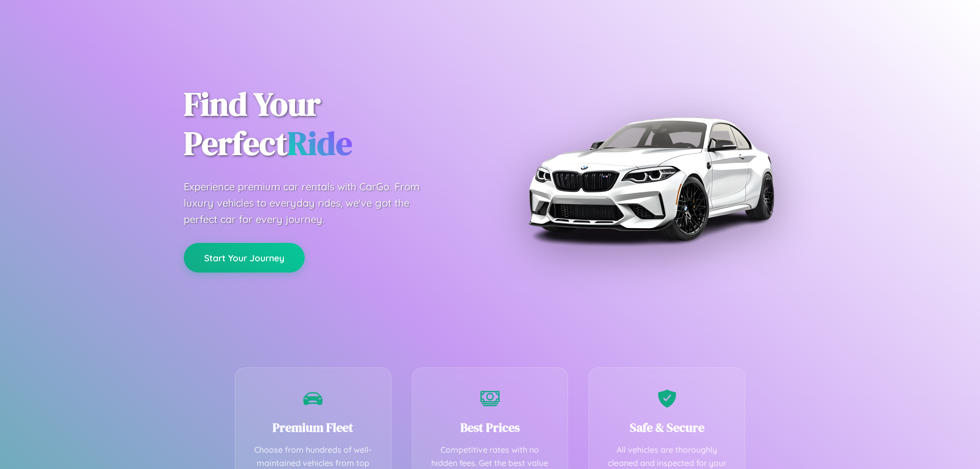 The image size is (980, 469). Describe the element at coordinates (330, 124) in the screenshot. I see `h1: Find Your Perfect` at that location.